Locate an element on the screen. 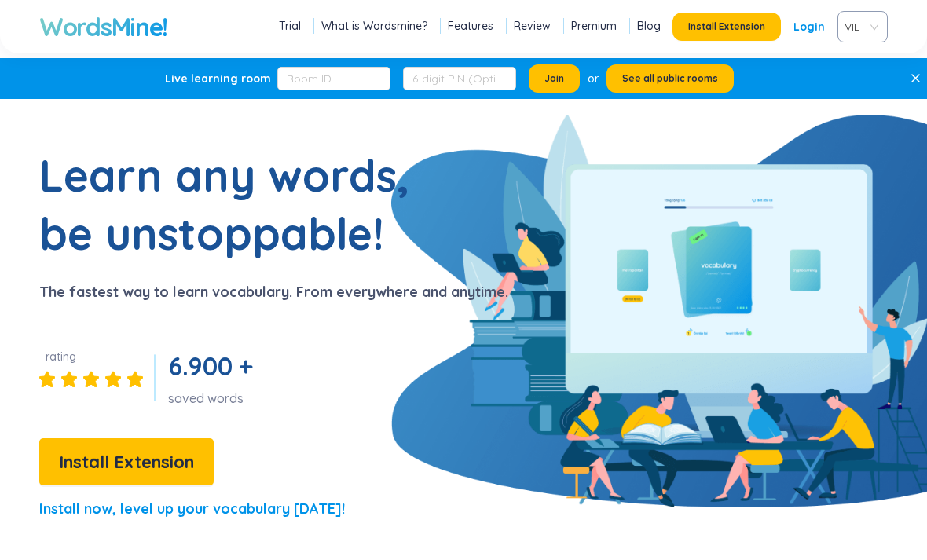 The width and height of the screenshot is (927, 560). span: Join is located at coordinates (554, 78).